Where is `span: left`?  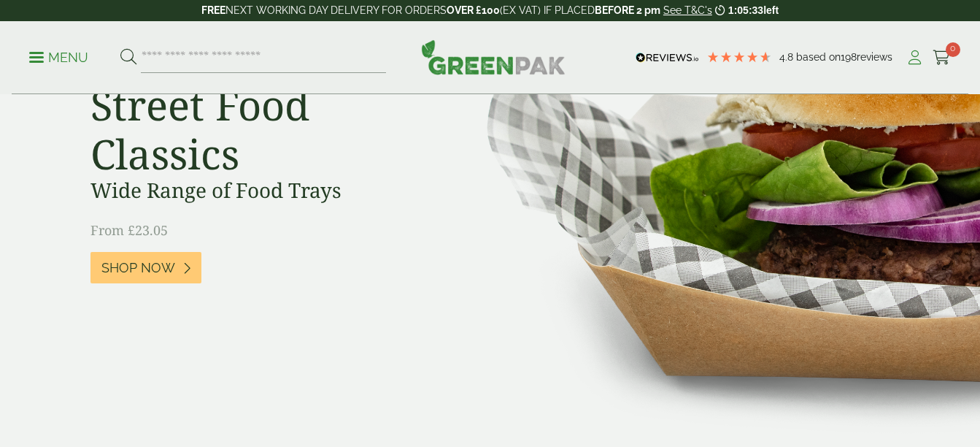
span: left is located at coordinates (771, 10).